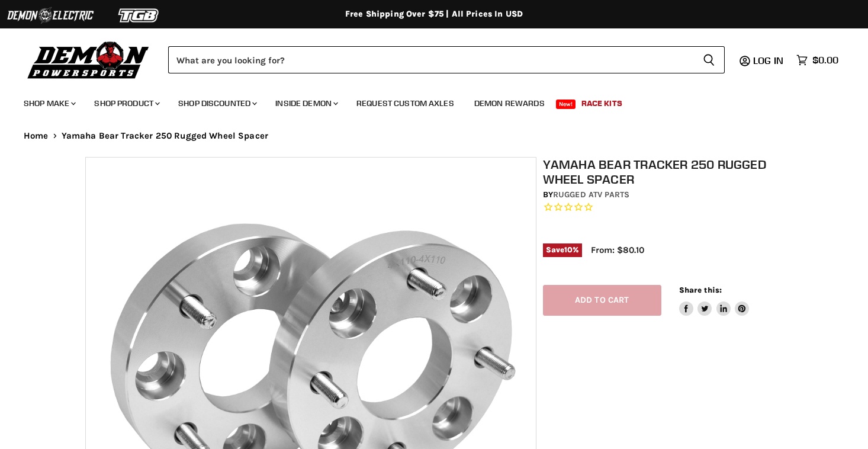 The image size is (868, 449). I want to click on a: Log in, so click(769, 61).